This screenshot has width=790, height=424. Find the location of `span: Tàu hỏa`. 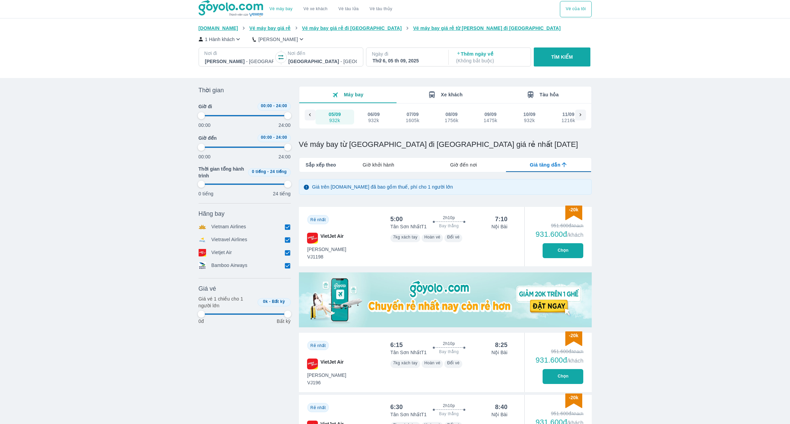

span: Tàu hỏa is located at coordinates (549, 95).